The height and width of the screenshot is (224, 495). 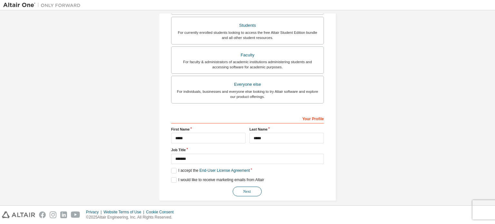 I want to click on div: For currently enrolled students looking to access the free Altair Student Edition bundle and all ..., so click(x=247, y=35).